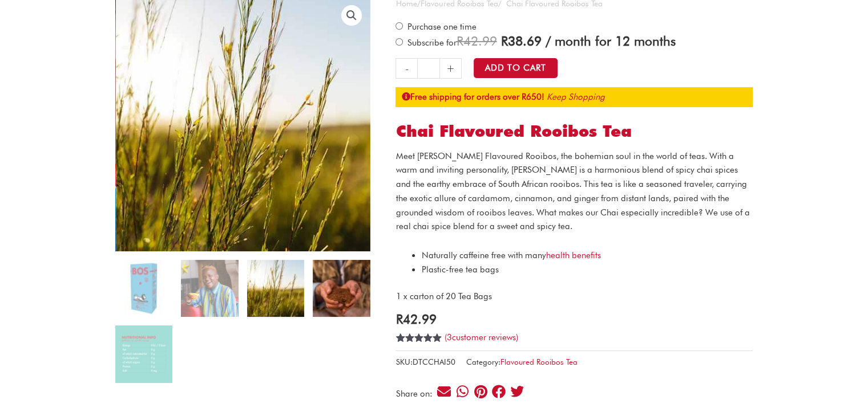 The width and height of the screenshot is (868, 416). Describe the element at coordinates (573, 255) in the screenshot. I see `a: health benefits` at that location.